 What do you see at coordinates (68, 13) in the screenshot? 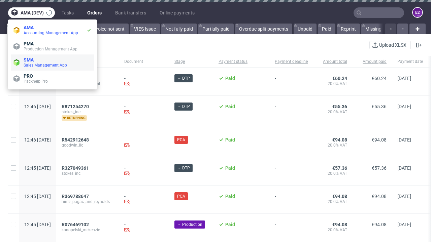
I see `a: Tasks` at bounding box center [68, 13].